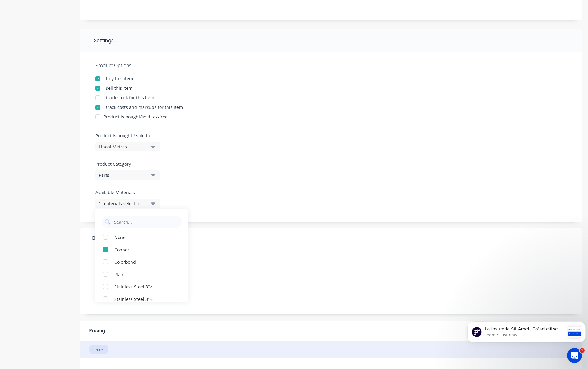 The width and height of the screenshot is (588, 369). What do you see at coordinates (104, 40) in the screenshot?
I see `div: Settings` at bounding box center [104, 40].